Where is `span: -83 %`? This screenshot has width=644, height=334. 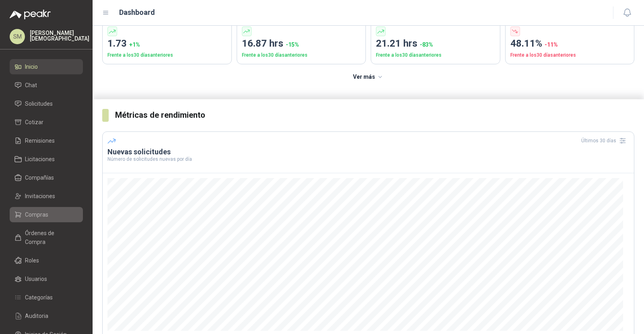 span: -83 % is located at coordinates (426, 45).